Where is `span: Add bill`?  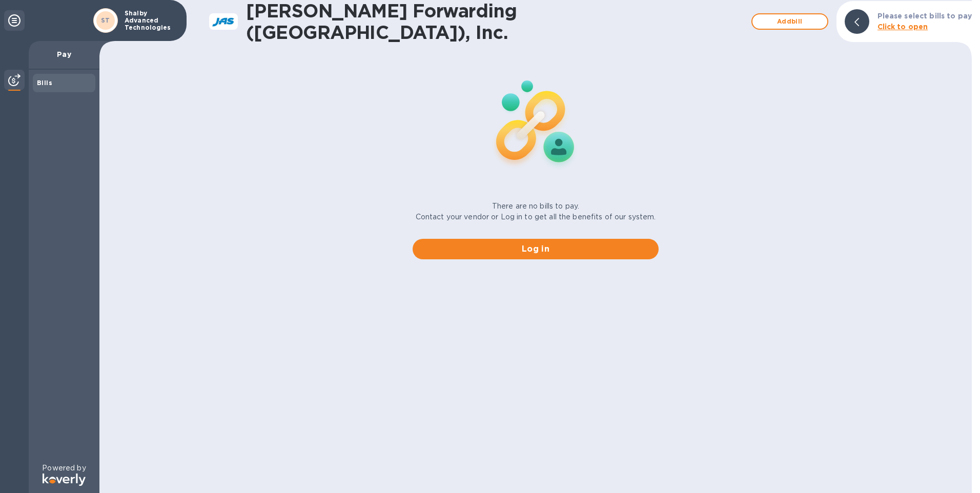 span: Add bill is located at coordinates (790, 21).